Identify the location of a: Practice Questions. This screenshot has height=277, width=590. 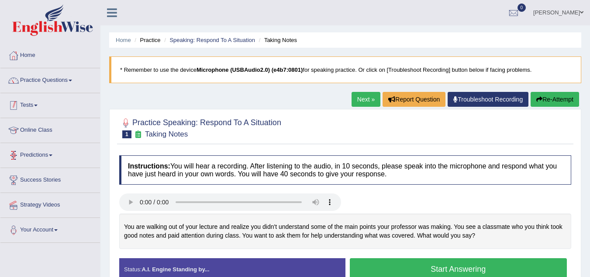
(50, 79).